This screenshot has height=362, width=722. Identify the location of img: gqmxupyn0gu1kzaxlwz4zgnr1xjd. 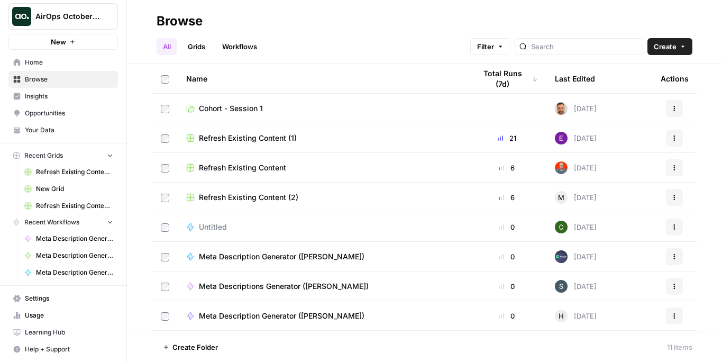
(561, 108).